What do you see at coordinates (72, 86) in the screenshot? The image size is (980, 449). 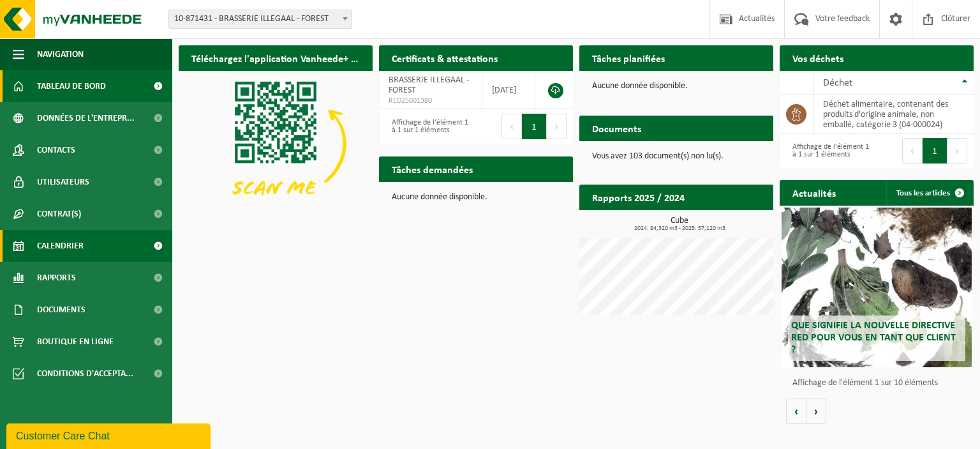 I see `span: Tableau de bord` at bounding box center [72, 86].